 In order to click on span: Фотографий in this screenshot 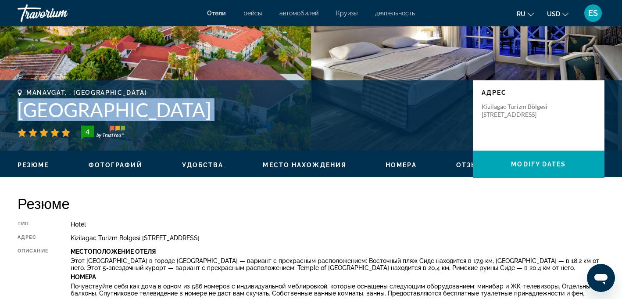, I will do `click(115, 165)`.